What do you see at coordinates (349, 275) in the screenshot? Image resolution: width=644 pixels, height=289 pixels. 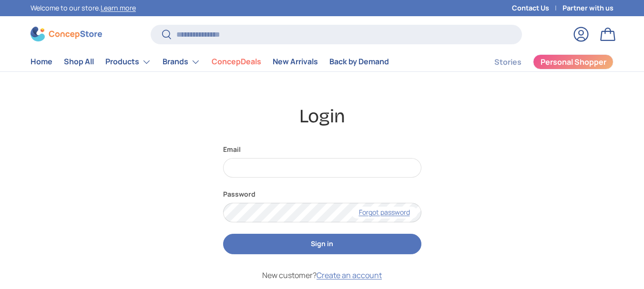 I see `a: Create an account` at bounding box center [349, 275].